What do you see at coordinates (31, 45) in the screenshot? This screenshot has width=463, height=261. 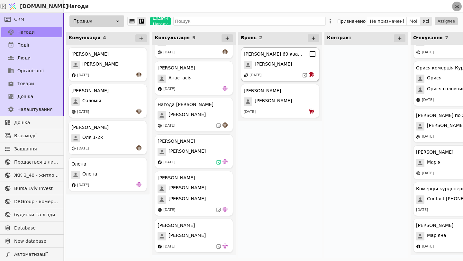 I see `a: Події` at bounding box center [31, 45].